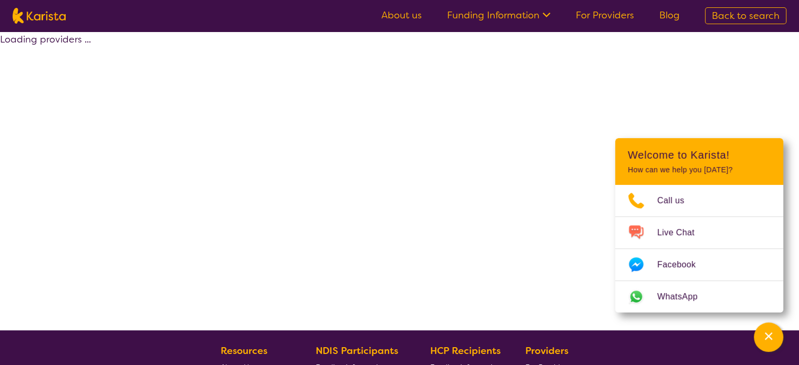 Image resolution: width=799 pixels, height=365 pixels. I want to click on b: NDIS Participants, so click(357, 351).